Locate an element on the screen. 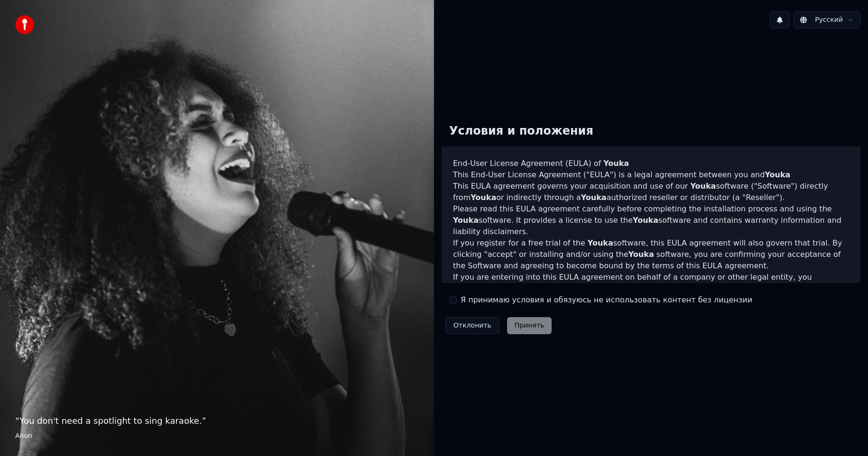 This screenshot has height=456, width=868. footer: Anon is located at coordinates (217, 436).